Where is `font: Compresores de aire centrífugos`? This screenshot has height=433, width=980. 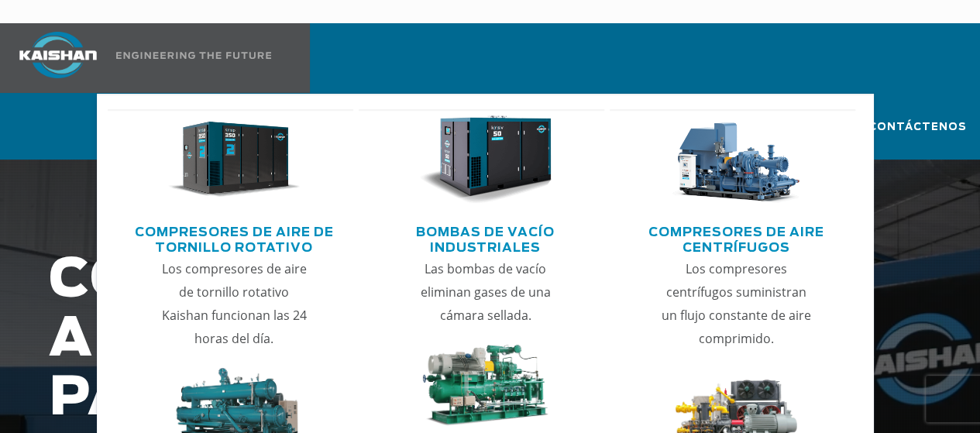
font: Compresores de aire centrífugos is located at coordinates (736, 240).